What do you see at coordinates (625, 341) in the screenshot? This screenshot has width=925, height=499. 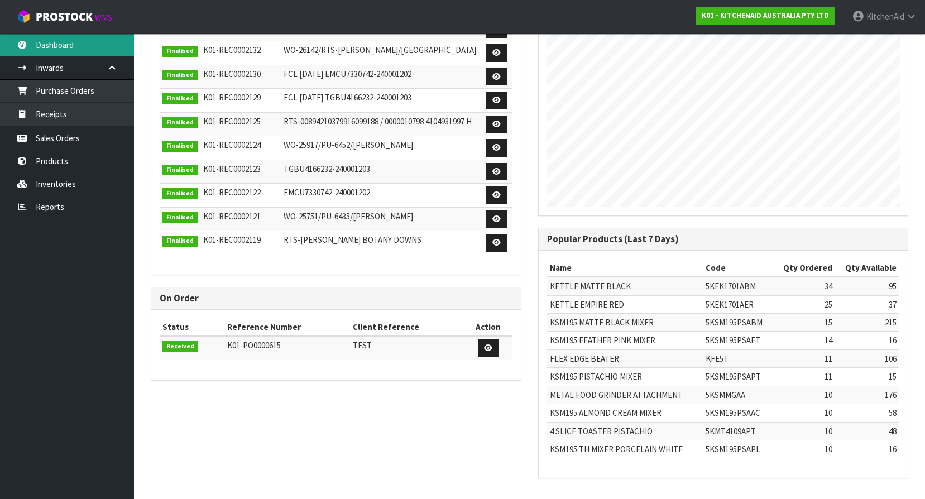 I see `td: KSM195 FEATHER PINK MIXER` at bounding box center [625, 341].